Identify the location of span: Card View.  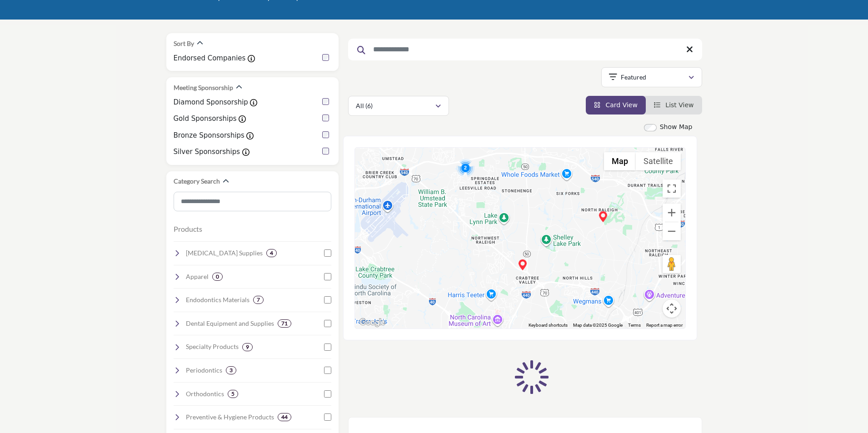
(621, 105).